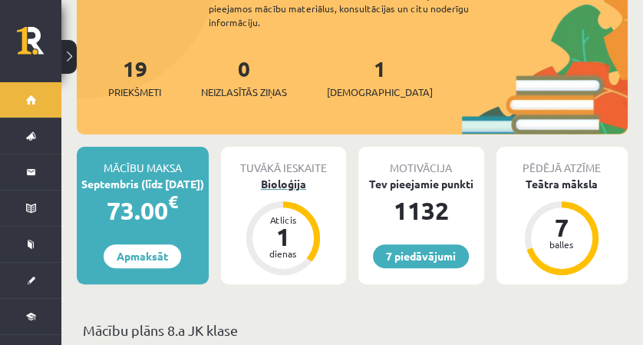 Image resolution: width=643 pixels, height=345 pixels. Describe the element at coordinates (562, 227) in the screenshot. I see `div: 7` at that location.